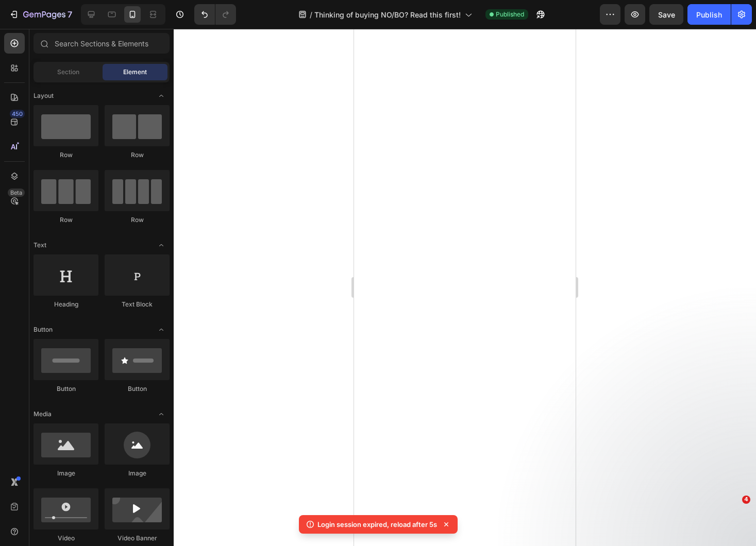 The width and height of the screenshot is (756, 546). Describe the element at coordinates (746, 500) in the screenshot. I see `span: 4` at that location.